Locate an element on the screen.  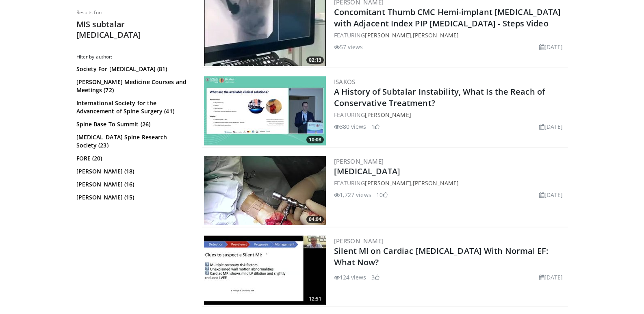
img: c88b190a-ab66-4ec8-a281-25639cea30b5.300x170_q85_crop-smart_upscale.jpg is located at coordinates (265, 270).